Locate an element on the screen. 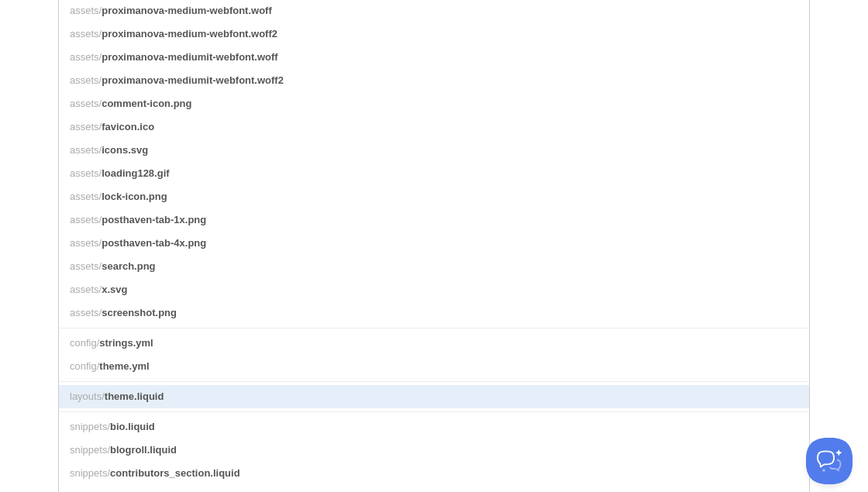  a: assets/comment-icon.png is located at coordinates (434, 103).